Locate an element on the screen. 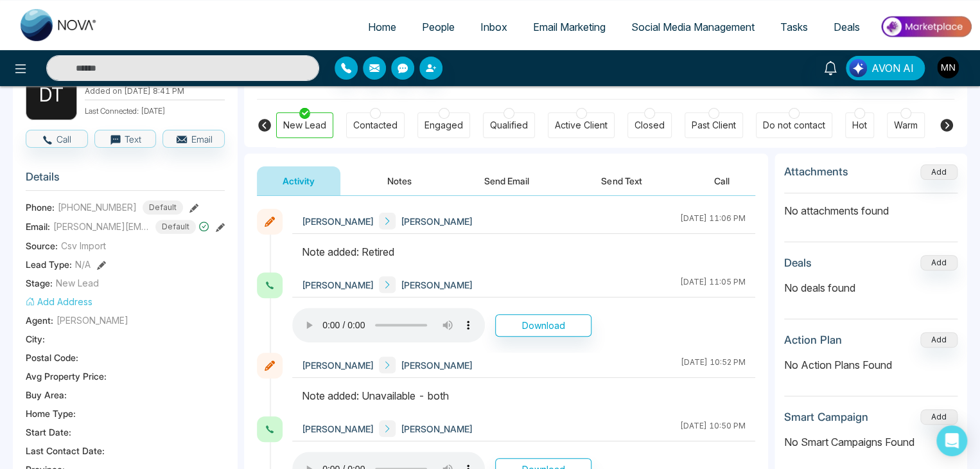 This screenshot has height=469, width=980. span: City : is located at coordinates (35, 338).